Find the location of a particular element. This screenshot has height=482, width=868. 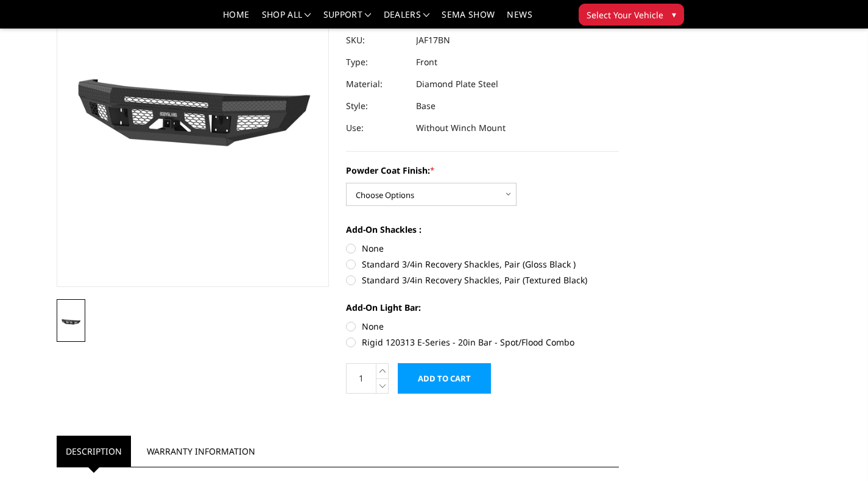

dt: Use: is located at coordinates (376, 128).